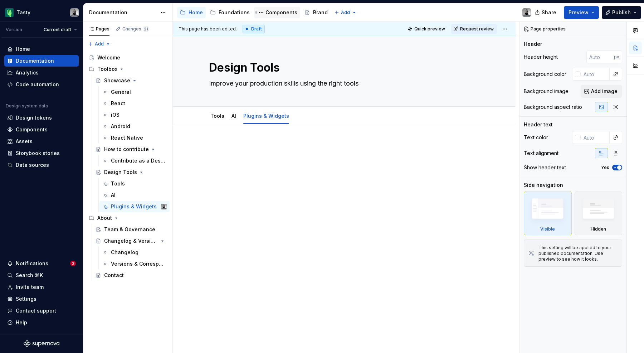 The image size is (644, 353). I want to click on div: Header height, so click(541, 57).